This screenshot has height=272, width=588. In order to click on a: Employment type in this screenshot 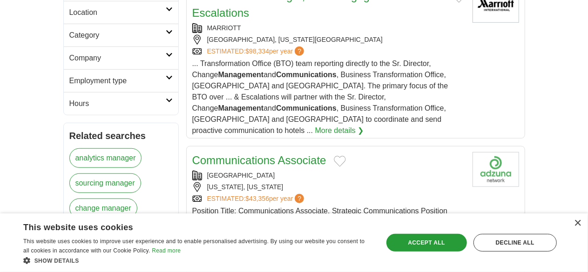, I will do `click(121, 80)`.